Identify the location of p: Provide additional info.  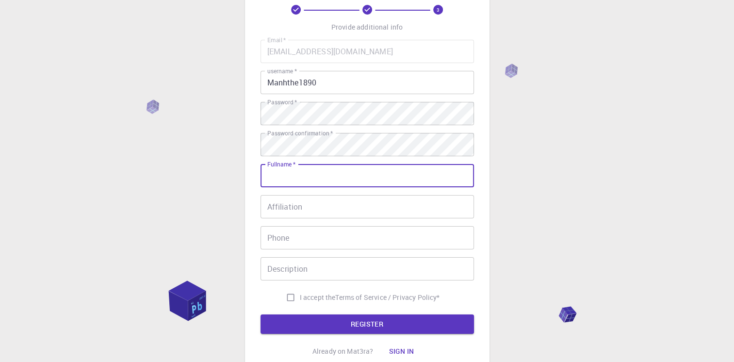
(367, 27).